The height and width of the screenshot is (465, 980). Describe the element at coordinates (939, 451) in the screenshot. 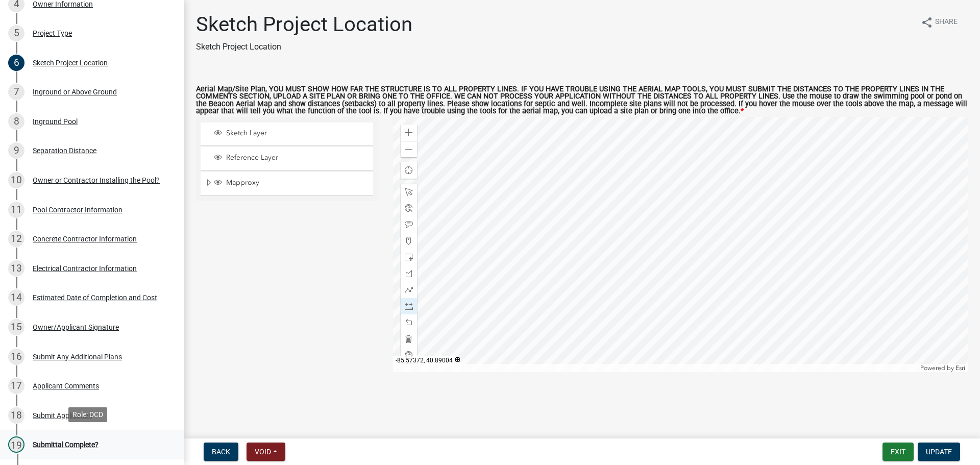

I see `button: Update` at that location.